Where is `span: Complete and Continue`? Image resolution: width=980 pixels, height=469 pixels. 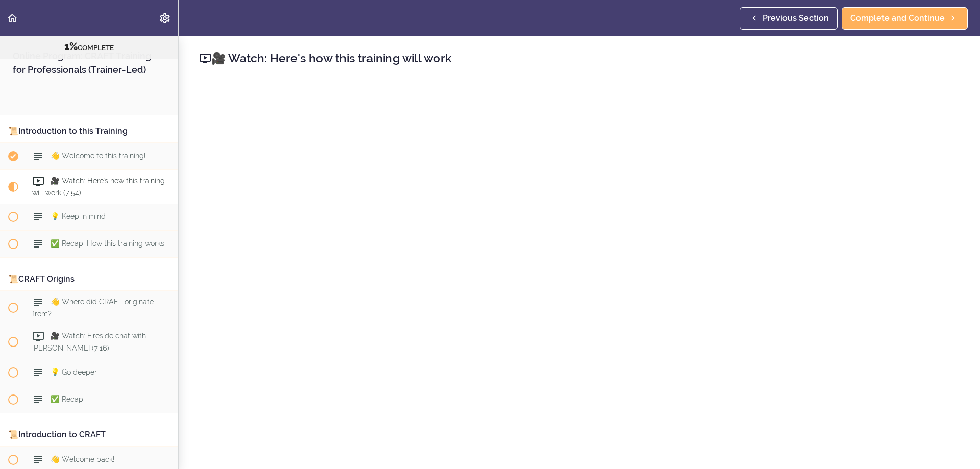
span: Complete and Continue is located at coordinates (897, 19).